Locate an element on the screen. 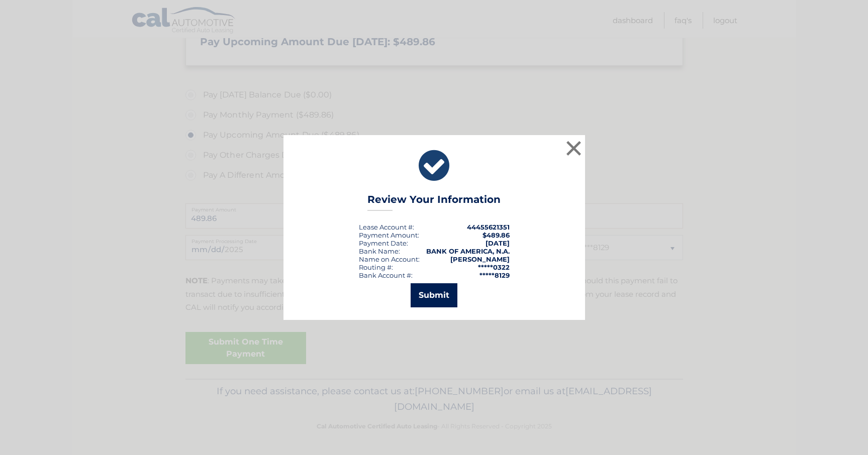  button: Submit is located at coordinates (433, 295).